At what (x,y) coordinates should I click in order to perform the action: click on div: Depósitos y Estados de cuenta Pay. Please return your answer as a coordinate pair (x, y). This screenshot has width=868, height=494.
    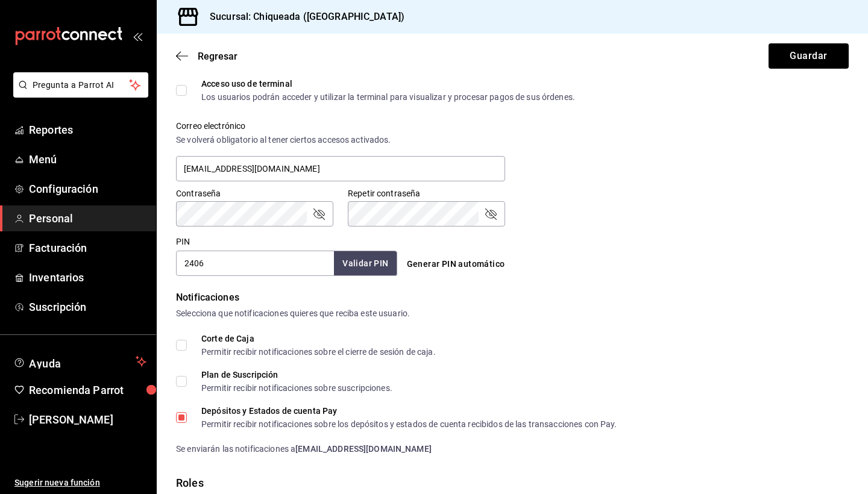
    Looking at the image, I should click on (410, 411).